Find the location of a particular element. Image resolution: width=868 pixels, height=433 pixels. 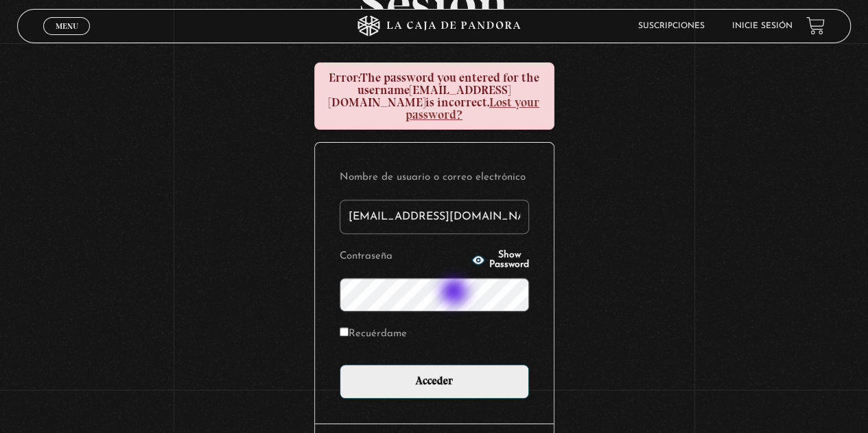

label: Recuérdame is located at coordinates (373, 334).